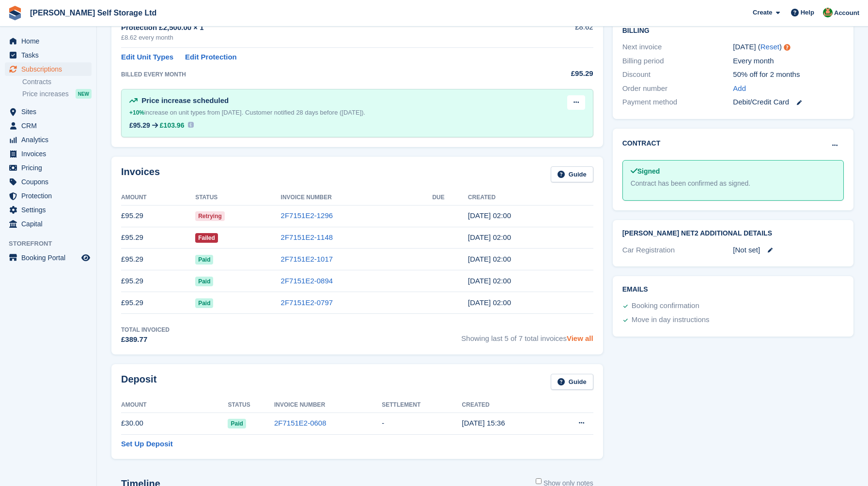  I want to click on div: Next invoice, so click(677, 46).